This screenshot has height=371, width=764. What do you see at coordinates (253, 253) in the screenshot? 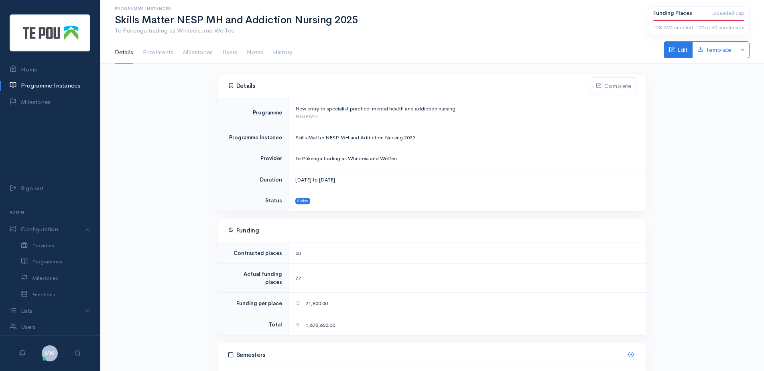
I see `td: Contracted places` at bounding box center [253, 253].